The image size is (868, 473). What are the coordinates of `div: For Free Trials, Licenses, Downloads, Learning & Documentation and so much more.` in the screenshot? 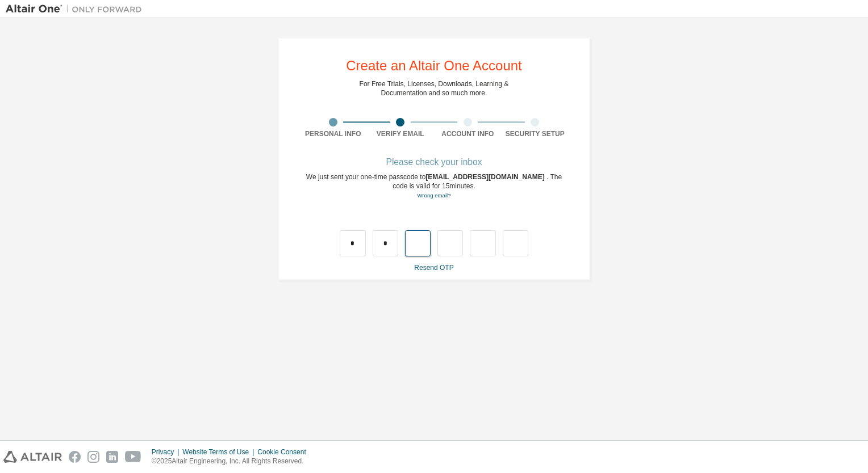 It's located at (434, 89).